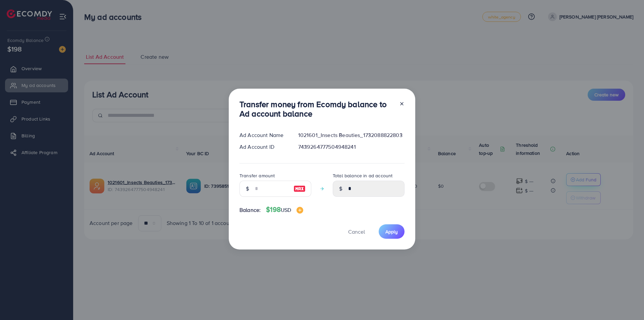  What do you see at coordinates (250, 210) in the screenshot?
I see `span: Balance:` at bounding box center [250, 210].